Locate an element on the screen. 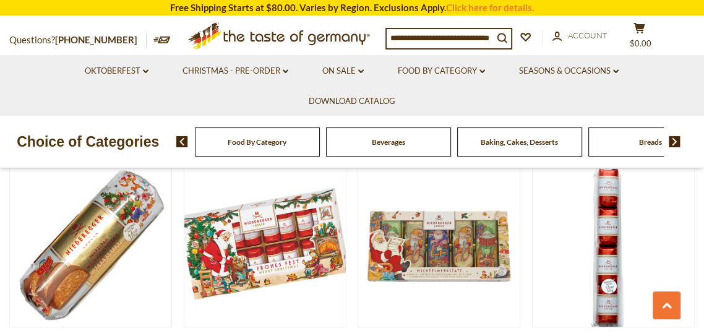  span: $0.00 is located at coordinates (640, 43).